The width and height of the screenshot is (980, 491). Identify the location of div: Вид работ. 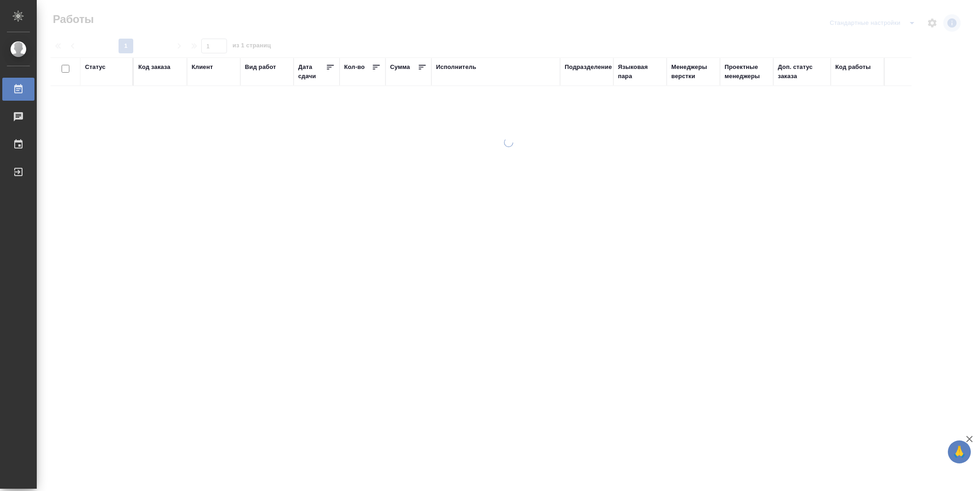
(260, 67).